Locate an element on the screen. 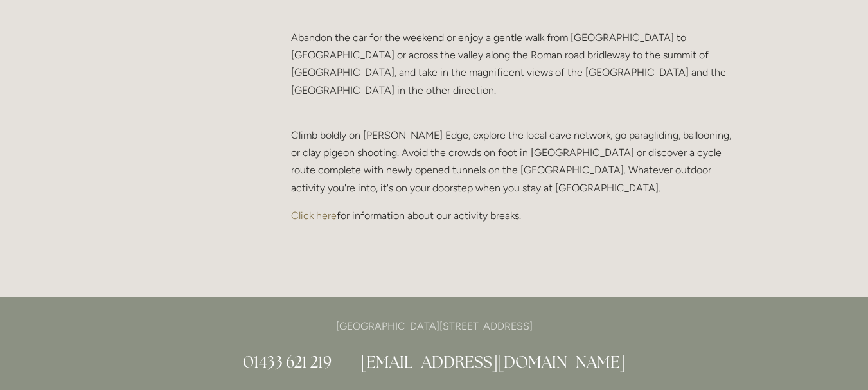 This screenshot has width=868, height=390. p: for information about our activity breaks. is located at coordinates (516, 216).